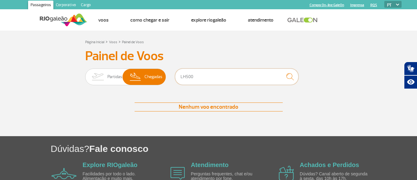 This screenshot has width=417, height=180. What do you see at coordinates (357, 5) in the screenshot?
I see `a: Imprensa` at bounding box center [357, 5].